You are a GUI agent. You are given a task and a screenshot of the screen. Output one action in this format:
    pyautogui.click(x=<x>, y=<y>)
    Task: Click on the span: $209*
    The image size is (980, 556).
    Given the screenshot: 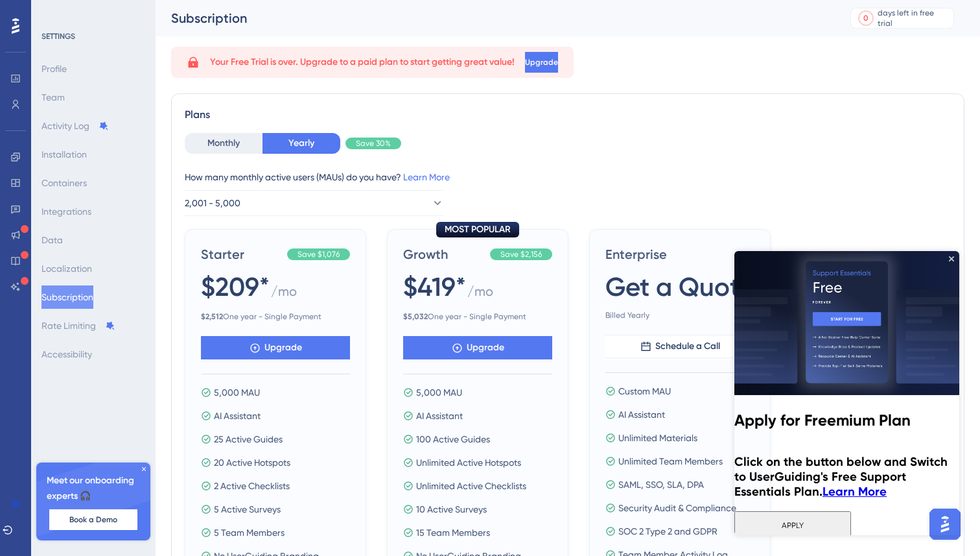 What is the action you would take?
    pyautogui.click(x=235, y=287)
    